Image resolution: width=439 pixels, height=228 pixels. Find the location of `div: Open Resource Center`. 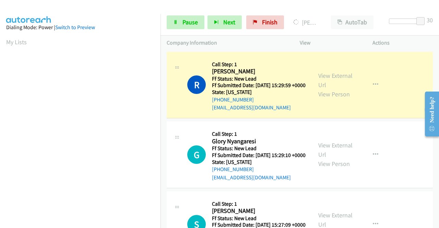

div: Open Resource Center is located at coordinates (12, 27).